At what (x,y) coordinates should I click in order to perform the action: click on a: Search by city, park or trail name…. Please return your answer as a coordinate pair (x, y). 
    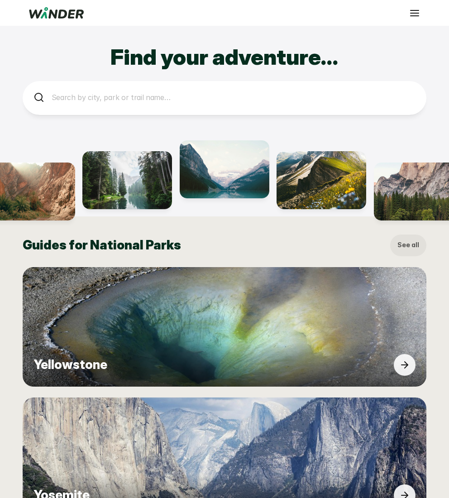
    Looking at the image, I should click on (225, 98).